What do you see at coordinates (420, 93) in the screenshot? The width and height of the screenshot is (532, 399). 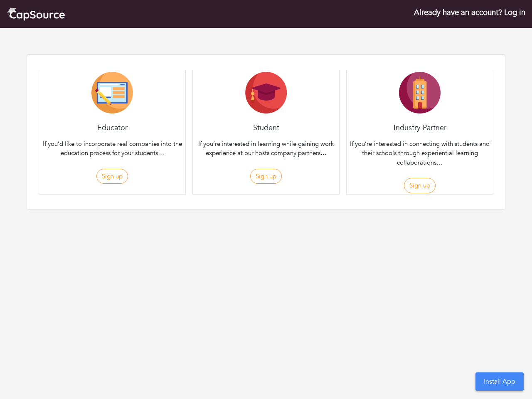 I see `img: Company-Icon-7f8a26afd1715722aa5ae9dc11300c11ceeb4d32eda0db0d61c21d11b95ecac6.png` at bounding box center [420, 93].